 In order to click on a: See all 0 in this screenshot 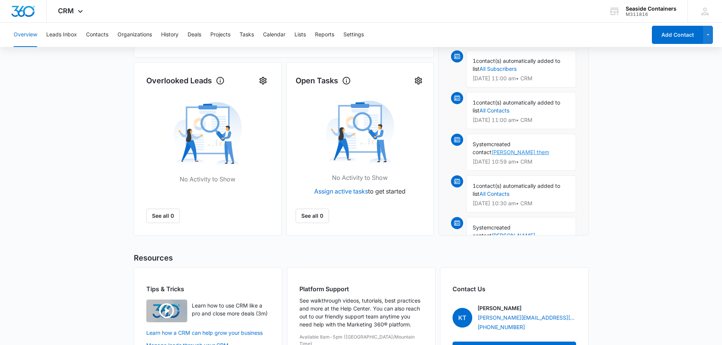, I will do `click(312, 216)`.